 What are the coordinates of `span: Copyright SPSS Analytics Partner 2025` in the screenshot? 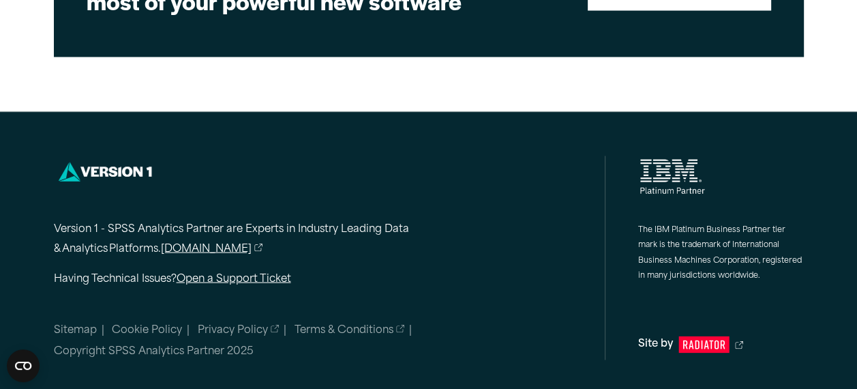 It's located at (153, 351).